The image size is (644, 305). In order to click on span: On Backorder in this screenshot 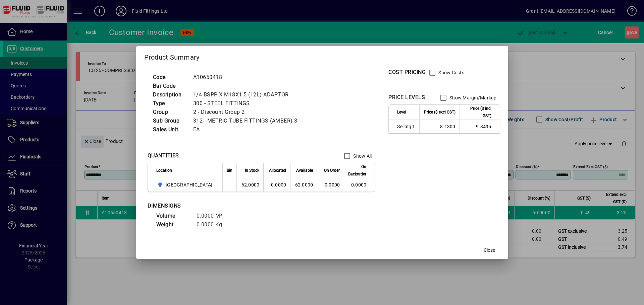, I will do `click(357, 170)`.